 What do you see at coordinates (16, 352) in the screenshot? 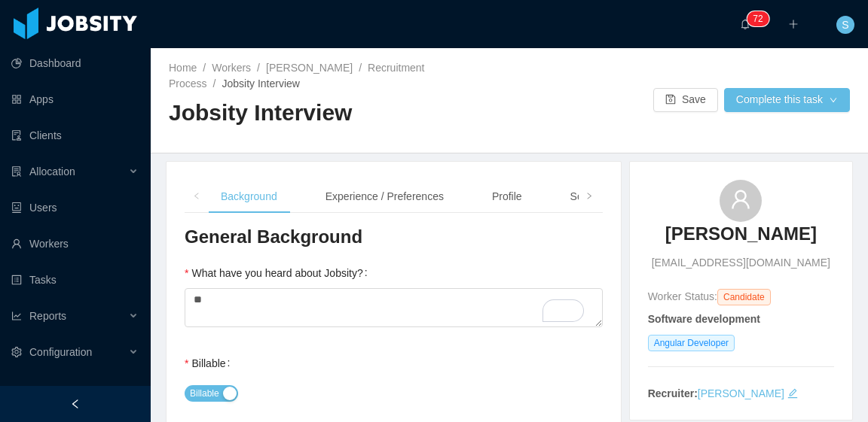
I see `i: icon: setting` at bounding box center [16, 352].